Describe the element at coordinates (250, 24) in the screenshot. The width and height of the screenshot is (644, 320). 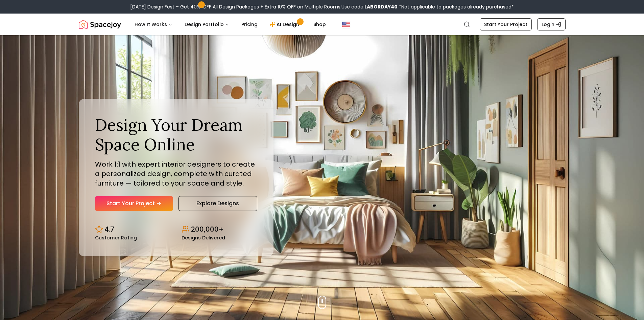
I see `a: Pricing` at that location.